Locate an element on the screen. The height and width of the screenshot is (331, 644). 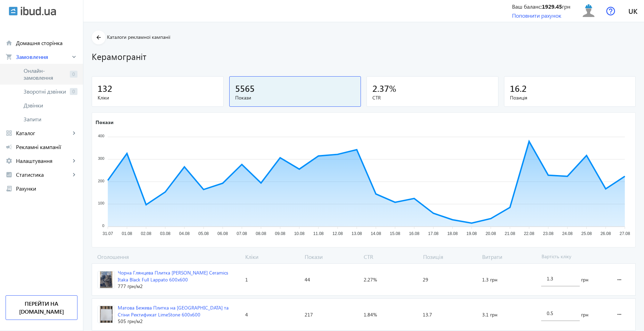
span: Каталог is located at coordinates (43, 133).